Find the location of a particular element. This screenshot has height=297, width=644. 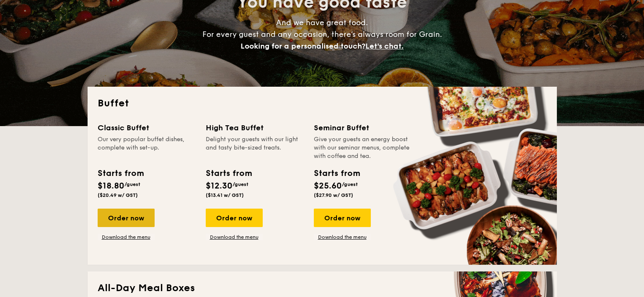

h2: Buffet is located at coordinates (322, 104).